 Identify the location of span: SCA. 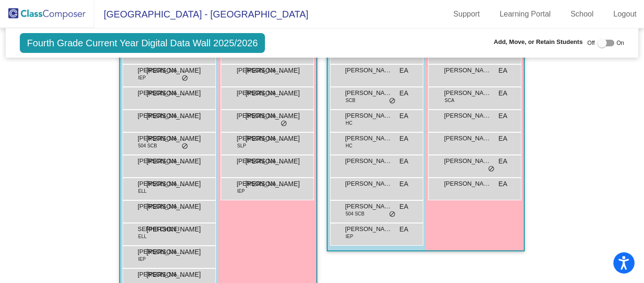
(449, 100).